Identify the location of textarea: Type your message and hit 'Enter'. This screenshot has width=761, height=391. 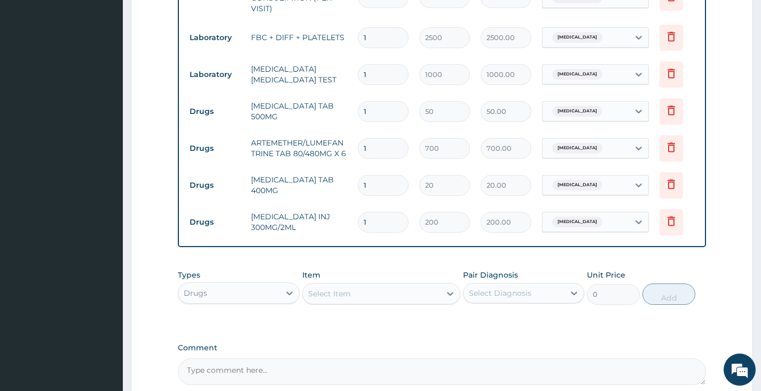
(104, 288).